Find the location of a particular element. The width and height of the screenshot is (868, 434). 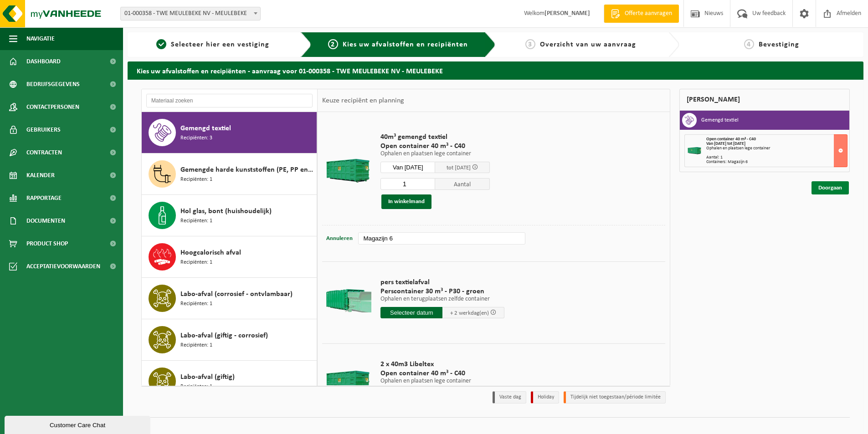

span: Recipiënten: 3 is located at coordinates (197, 138).